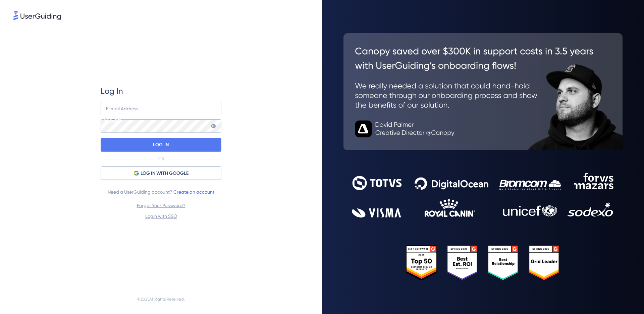 The width and height of the screenshot is (644, 314). Describe the element at coordinates (160, 144) in the screenshot. I see `p: LOG IN` at that location.